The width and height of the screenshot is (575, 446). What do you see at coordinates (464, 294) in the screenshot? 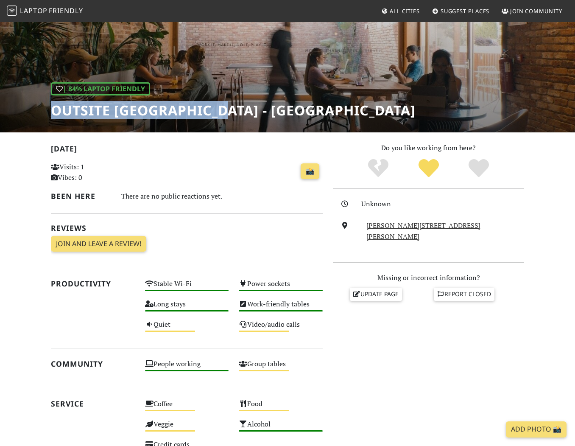
I see `a: Report closed` at bounding box center [464, 294].